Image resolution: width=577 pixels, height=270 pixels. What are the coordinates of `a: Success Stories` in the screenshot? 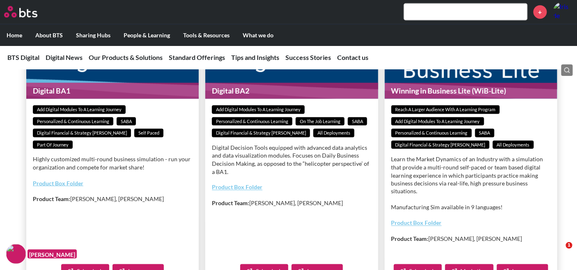 It's located at (308, 57).